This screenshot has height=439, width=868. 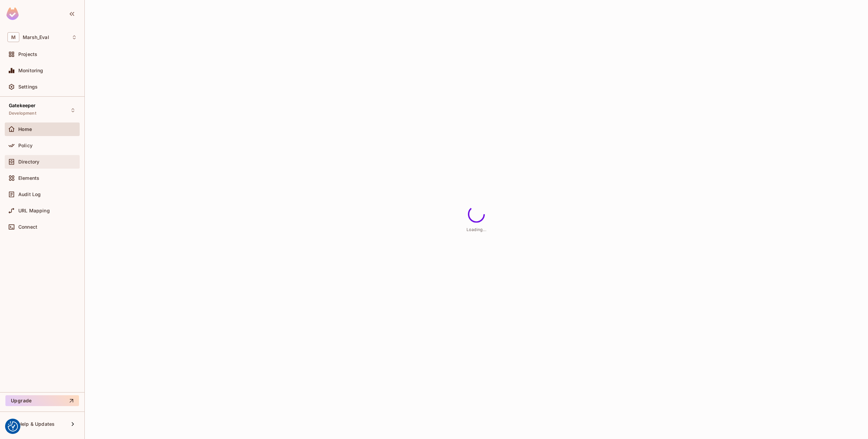 What do you see at coordinates (28, 162) in the screenshot?
I see `span: Directory` at bounding box center [28, 162].